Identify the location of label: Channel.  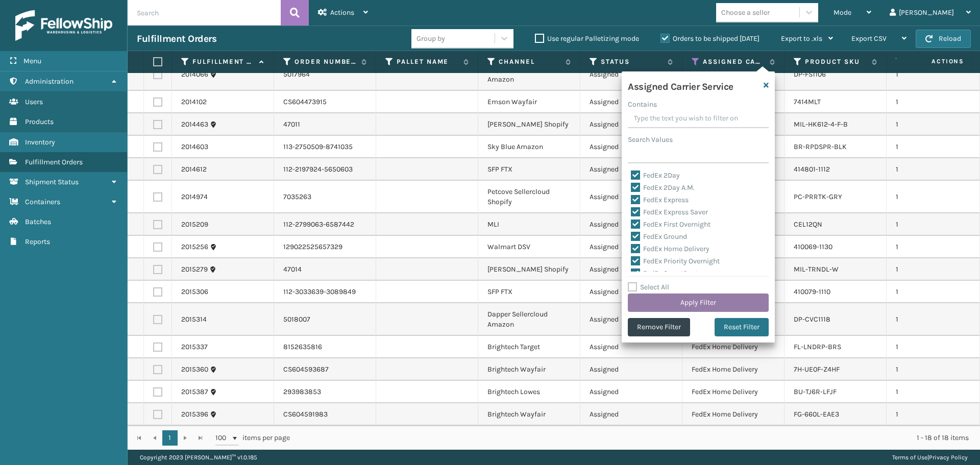
(529, 62).